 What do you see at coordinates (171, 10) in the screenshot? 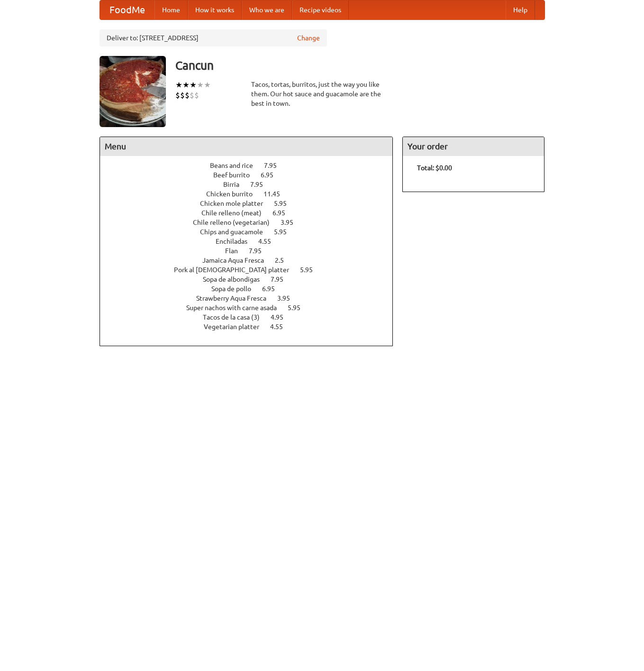
I see `a: Home` at bounding box center [171, 10].